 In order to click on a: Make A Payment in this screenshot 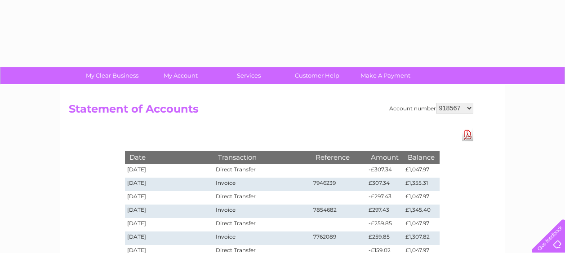, I will do `click(385, 75)`.